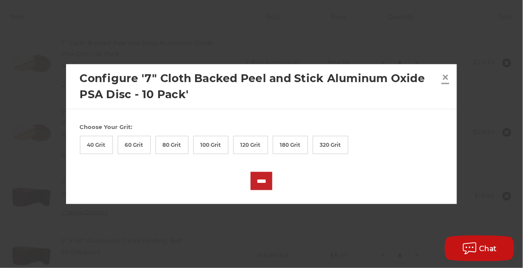 The image size is (523, 268). Describe the element at coordinates (480, 249) in the screenshot. I see `button: Chat` at that location.